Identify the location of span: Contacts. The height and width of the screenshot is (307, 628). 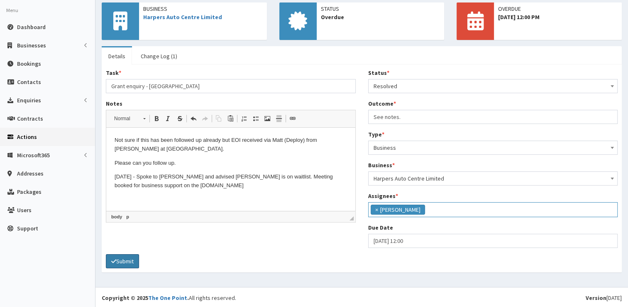
(29, 82).